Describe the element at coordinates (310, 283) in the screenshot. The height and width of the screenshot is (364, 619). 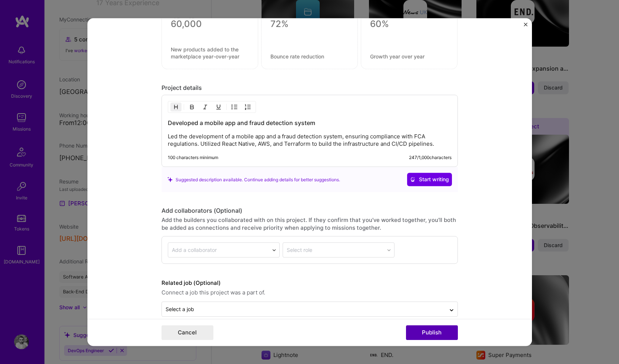
I see `label: Related job (Optional)` at that location.